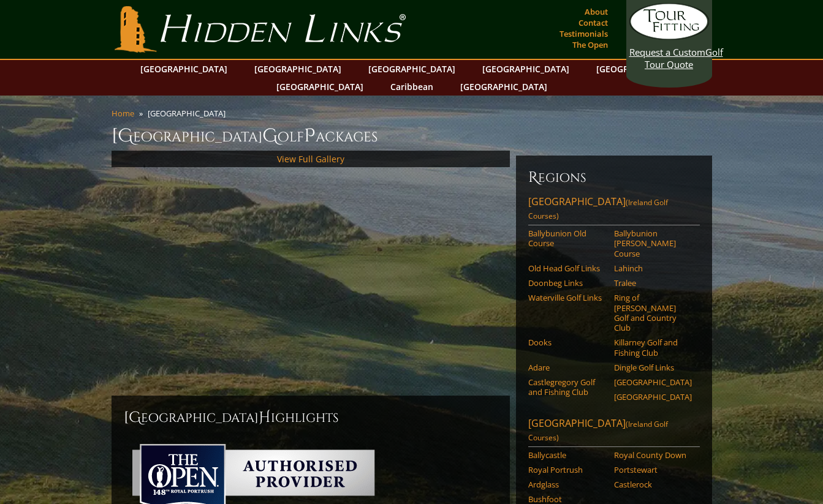 This screenshot has height=504, width=823. What do you see at coordinates (567, 484) in the screenshot?
I see `a: Ardglass` at bounding box center [567, 484].